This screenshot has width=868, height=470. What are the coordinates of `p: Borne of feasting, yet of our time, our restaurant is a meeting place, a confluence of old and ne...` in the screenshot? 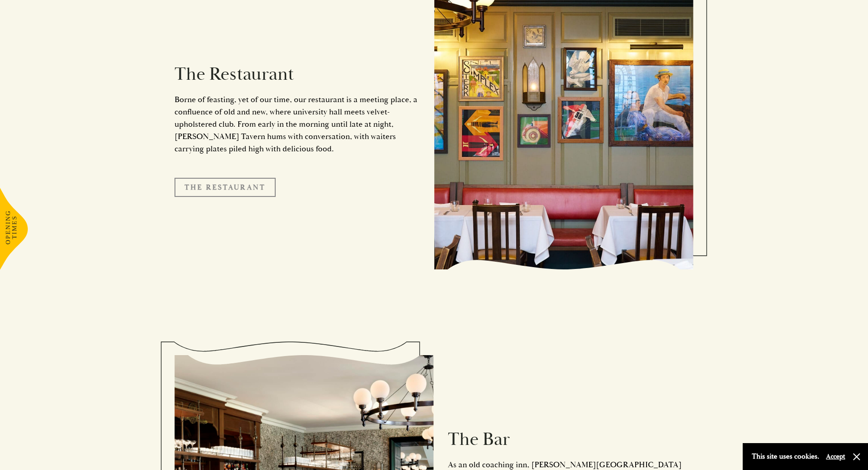 It's located at (298, 124).